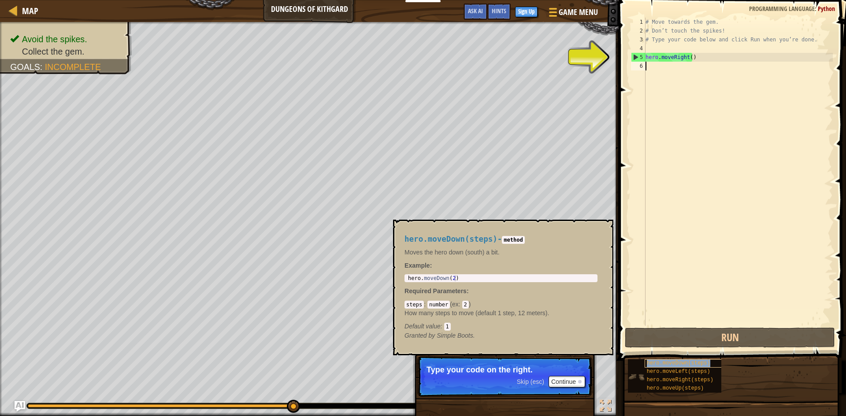 The width and height of the screenshot is (846, 416). Describe the element at coordinates (638, 40) in the screenshot. I see `div: 3` at that location.